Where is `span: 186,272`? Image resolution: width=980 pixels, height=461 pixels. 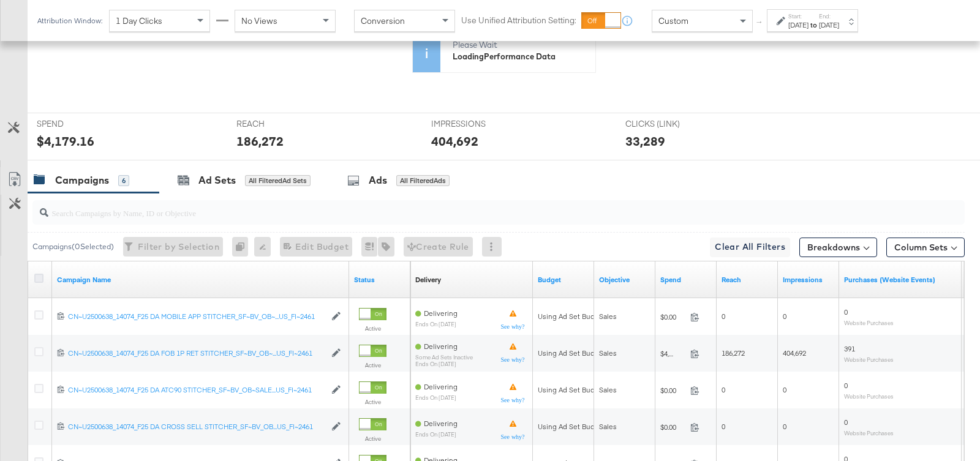 span: 186,272 is located at coordinates (733, 353).